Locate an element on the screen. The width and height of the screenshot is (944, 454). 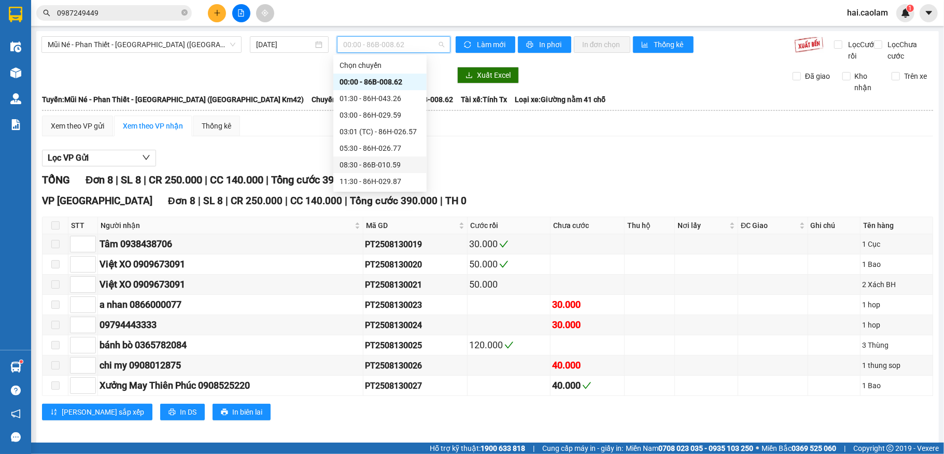
button: plus is located at coordinates (217, 13).